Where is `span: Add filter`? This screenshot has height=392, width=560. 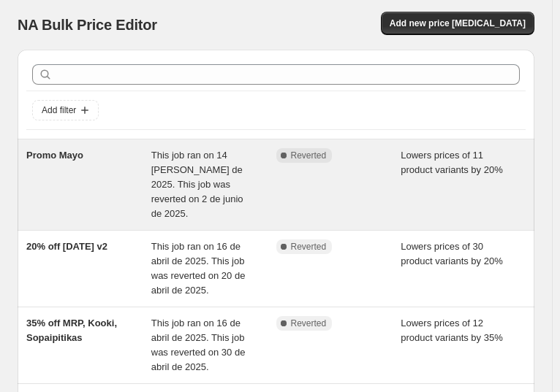 span: Add filter is located at coordinates (58, 111).